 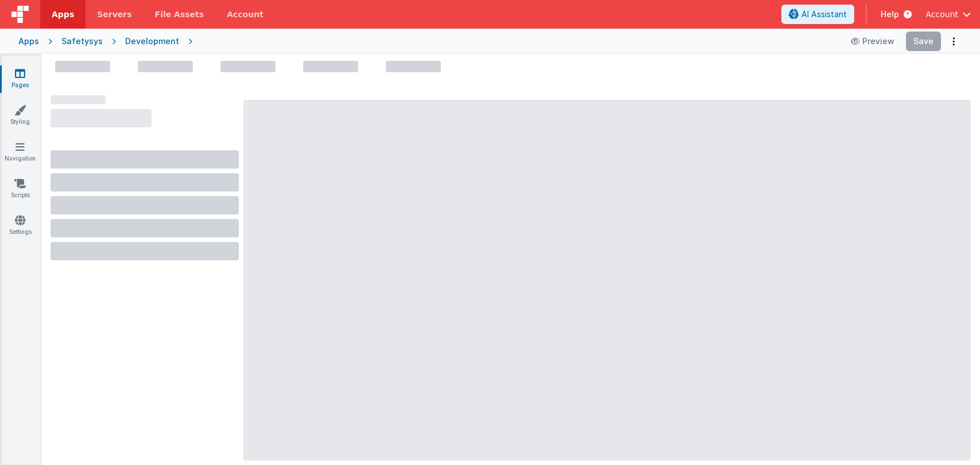 I want to click on div: Apps, so click(x=28, y=42).